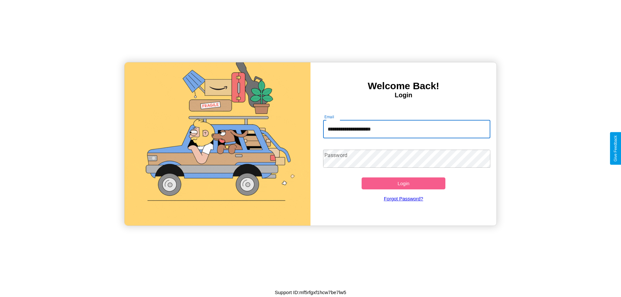 This screenshot has width=621, height=297. What do you see at coordinates (217, 144) in the screenshot?
I see `img: gif` at bounding box center [217, 144].